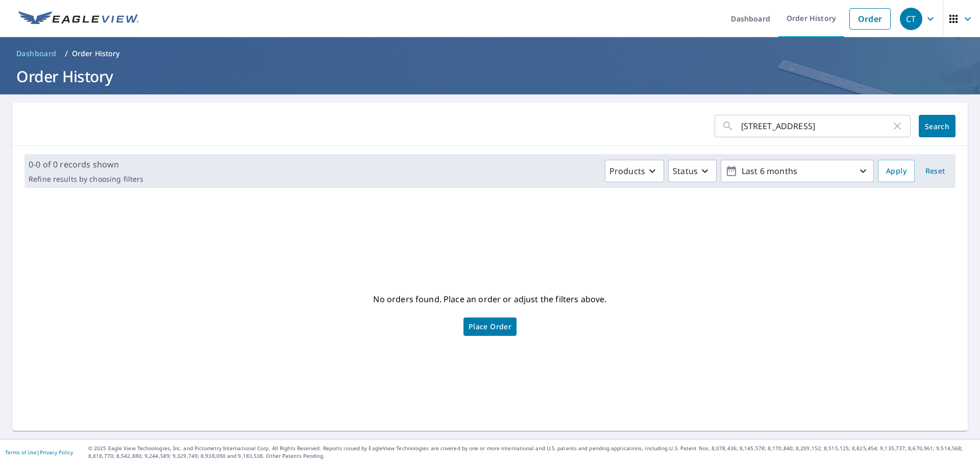  Describe the element at coordinates (635, 171) in the screenshot. I see `button: Products` at that location.